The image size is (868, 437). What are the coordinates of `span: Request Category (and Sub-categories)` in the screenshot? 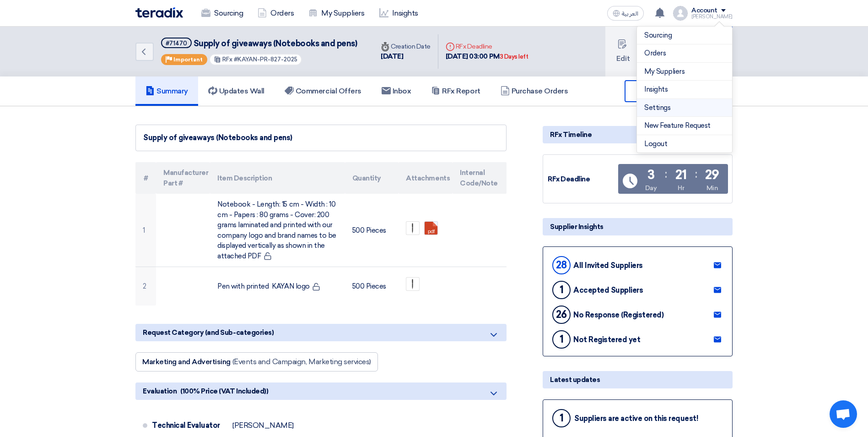 It's located at (208, 333).